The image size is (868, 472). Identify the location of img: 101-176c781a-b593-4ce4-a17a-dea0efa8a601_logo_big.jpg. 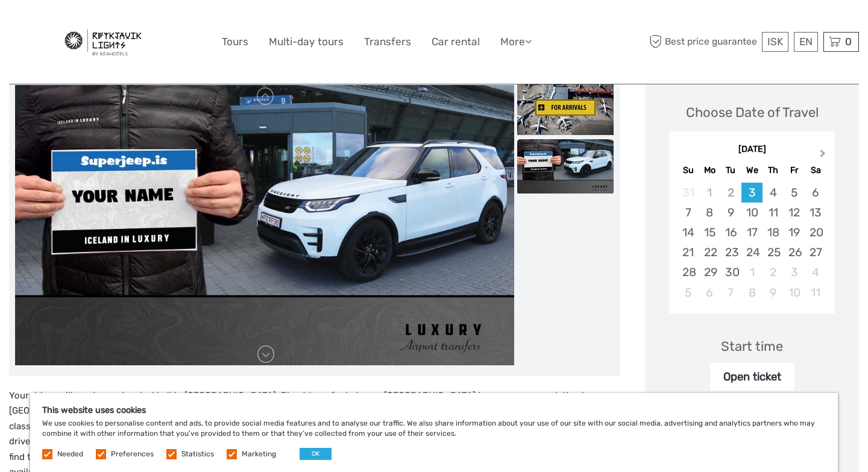
(103, 42).